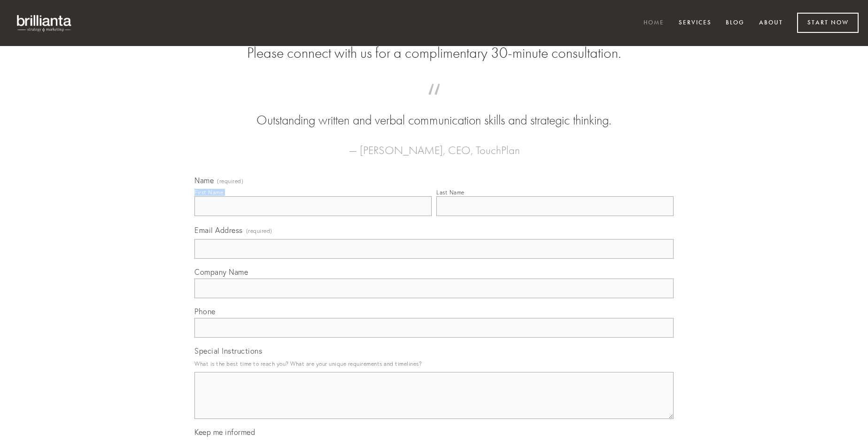  What do you see at coordinates (654, 23) in the screenshot?
I see `a: Home` at bounding box center [654, 23].